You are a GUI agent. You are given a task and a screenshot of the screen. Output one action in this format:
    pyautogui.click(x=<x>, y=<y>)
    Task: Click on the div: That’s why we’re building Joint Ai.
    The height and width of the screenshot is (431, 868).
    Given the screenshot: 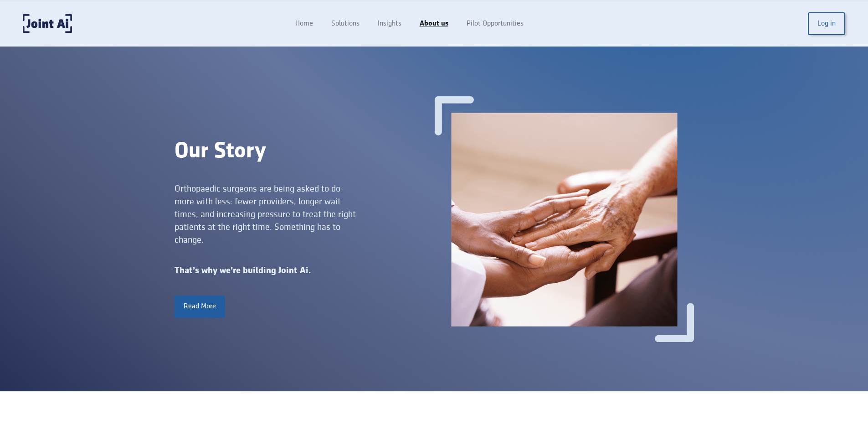 What is the action you would take?
    pyautogui.click(x=304, y=271)
    